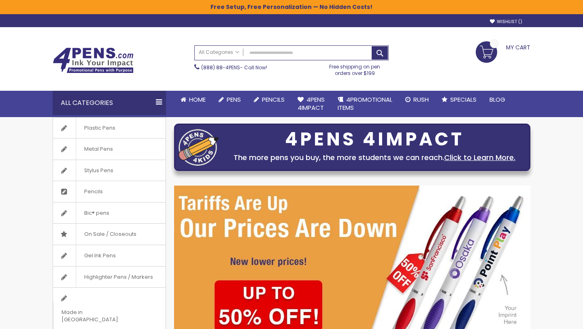 This screenshot has width=583, height=329. Describe the element at coordinates (480, 157) in the screenshot. I see `a: Click to Learn More.` at that location.